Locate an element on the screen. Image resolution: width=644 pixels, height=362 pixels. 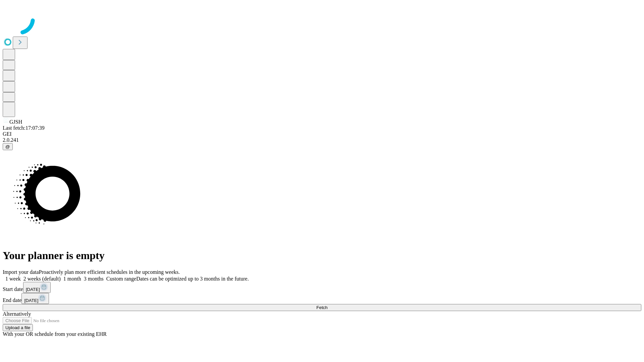
button: Upload a file is located at coordinates (18, 328).